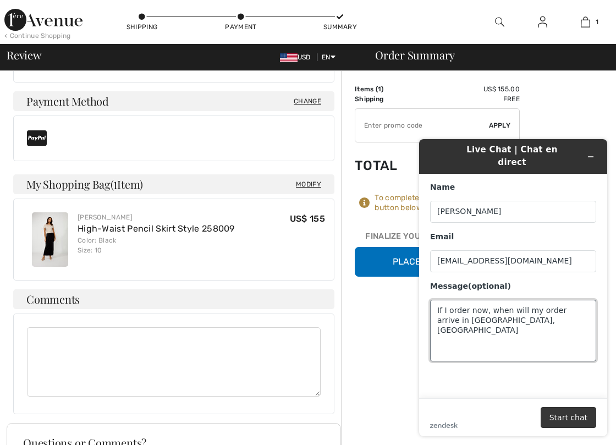 The image size is (616, 445). Describe the element at coordinates (467, 99) in the screenshot. I see `td: Free` at that location.